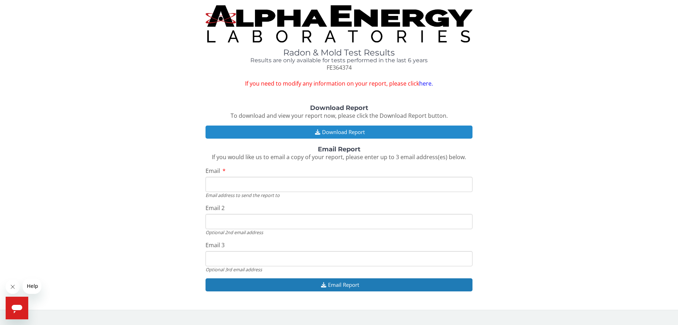 Image resolution: width=678 pixels, height=325 pixels. Describe the element at coordinates (339, 83) in the screenshot. I see `span: If you need to modify any information on your report, please click` at that location.